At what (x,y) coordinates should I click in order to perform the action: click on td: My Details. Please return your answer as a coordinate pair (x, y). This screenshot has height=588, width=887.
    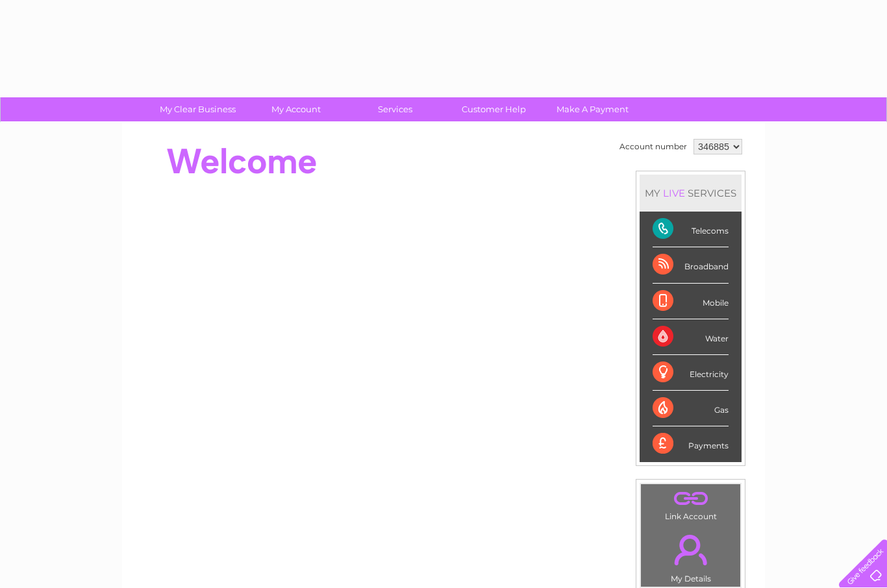
    Looking at the image, I should click on (691, 556).